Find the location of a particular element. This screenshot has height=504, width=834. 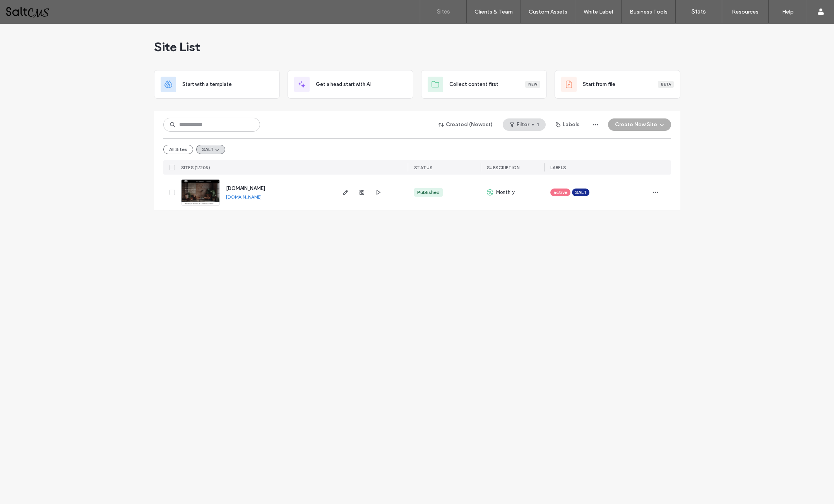

span: SITES (1/205) is located at coordinates (196, 167).